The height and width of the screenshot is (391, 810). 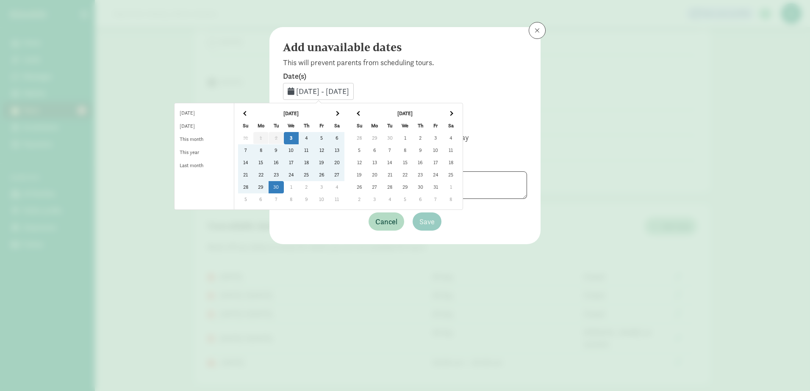 What do you see at coordinates (427, 222) in the screenshot?
I see `button: Save` at bounding box center [427, 222].